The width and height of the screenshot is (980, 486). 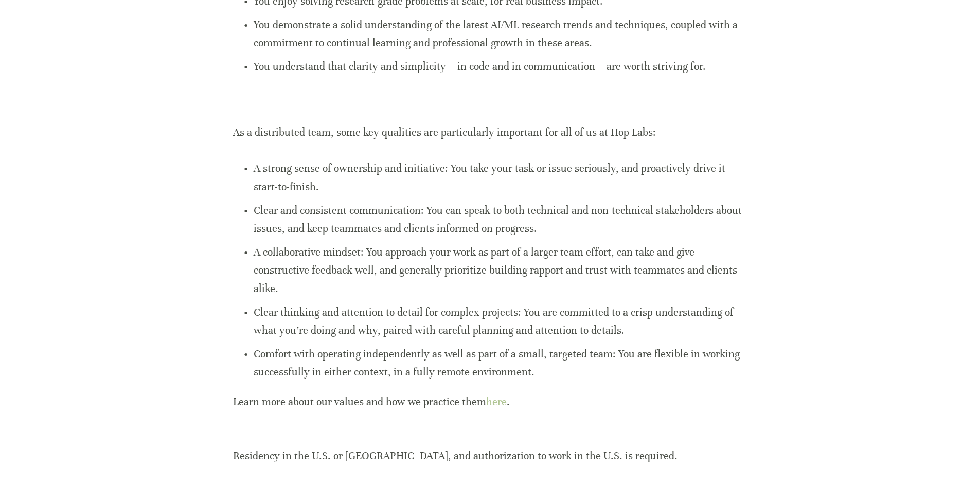 What do you see at coordinates (500, 219) in the screenshot?
I see `p: Clear and consistent communication: You can speak to both technical and non-technical stakeholder...` at bounding box center [500, 219].